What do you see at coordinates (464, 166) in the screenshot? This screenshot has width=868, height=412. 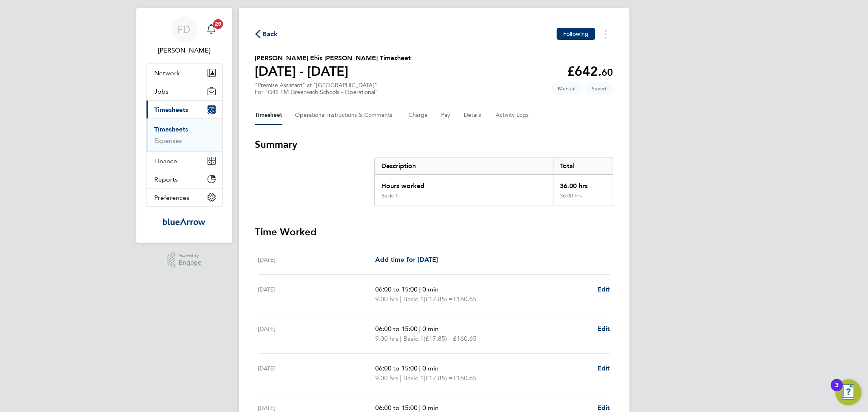 I see `div: Description` at bounding box center [464, 166].